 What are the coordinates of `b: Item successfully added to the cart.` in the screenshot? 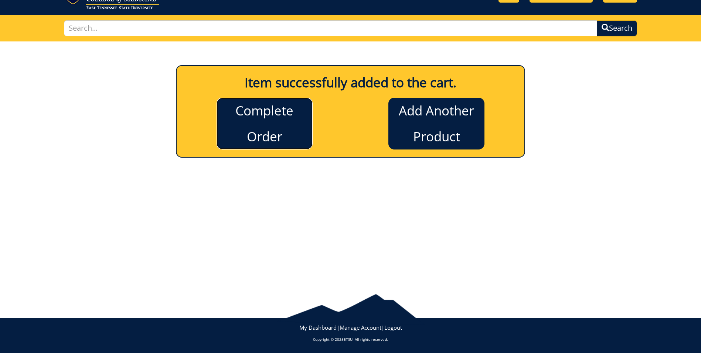 It's located at (350, 82).